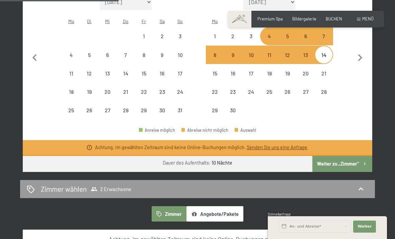 This screenshot has width=395, height=239. Describe the element at coordinates (269, 36) in the screenshot. I see `div: Thu Jun 04 2026` at that location.